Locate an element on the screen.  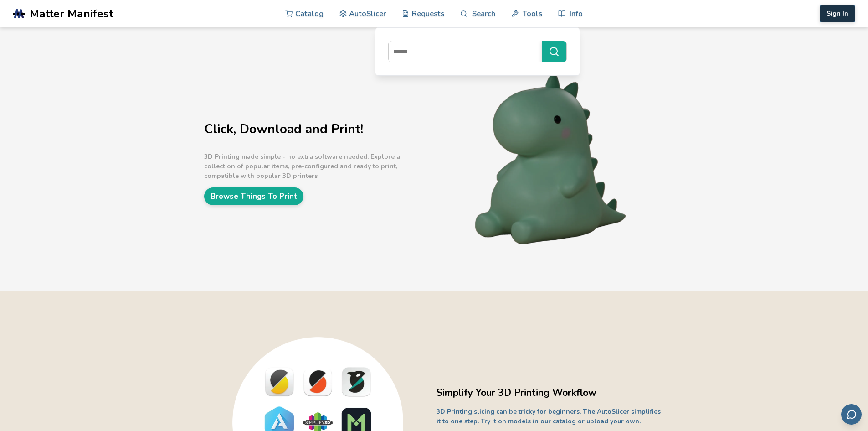
p: 3D Printing slicing can be tricky for beginners. The AutoSlicer simplifies it to one step. Try it... is located at coordinates (551, 416).